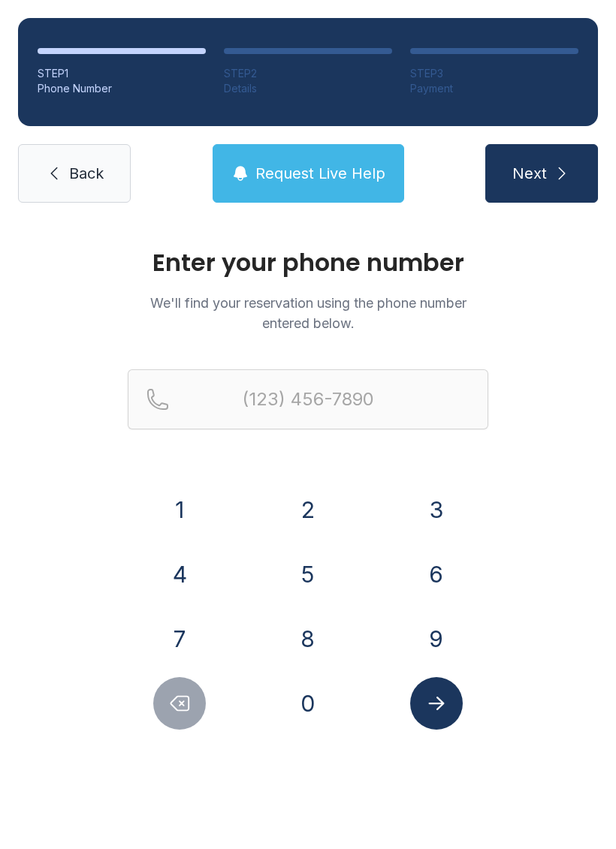 Image resolution: width=616 pixels, height=849 pixels. Describe the element at coordinates (308, 639) in the screenshot. I see `button: 8` at that location.